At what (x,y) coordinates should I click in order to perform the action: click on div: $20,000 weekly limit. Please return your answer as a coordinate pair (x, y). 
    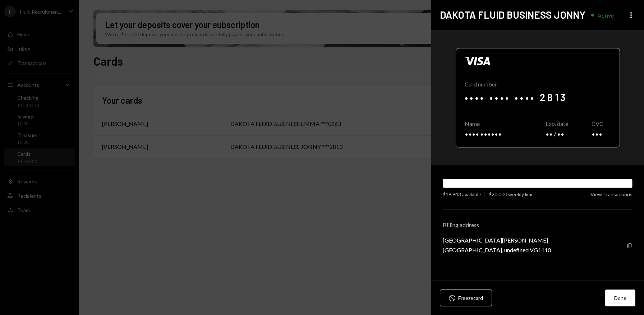
    Looking at the image, I should click on (511, 194).